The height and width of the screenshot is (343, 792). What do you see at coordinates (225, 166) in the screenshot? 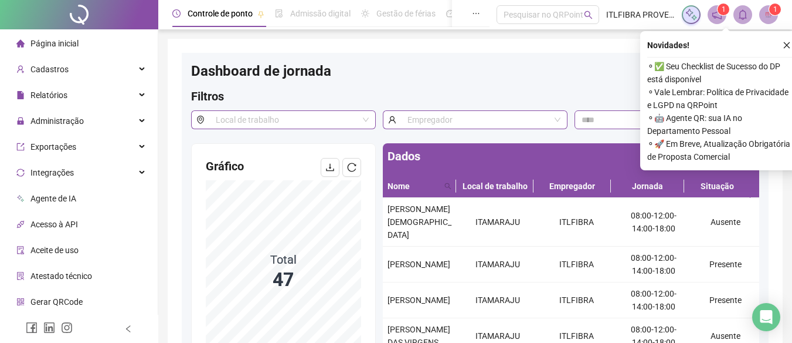
I see `span: Gráfico` at bounding box center [225, 166].